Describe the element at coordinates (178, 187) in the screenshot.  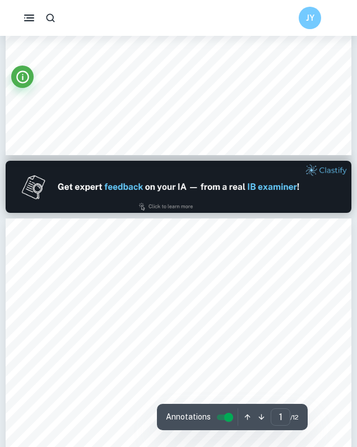
I see `a: Ad` at that location.